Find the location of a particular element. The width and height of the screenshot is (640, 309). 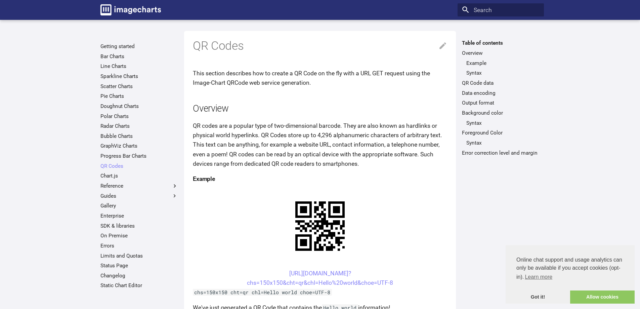

a: Line Charts is located at coordinates (139, 66).